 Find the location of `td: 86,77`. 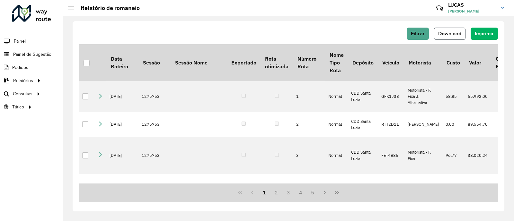

td: 86,77 is located at coordinates (453, 190).